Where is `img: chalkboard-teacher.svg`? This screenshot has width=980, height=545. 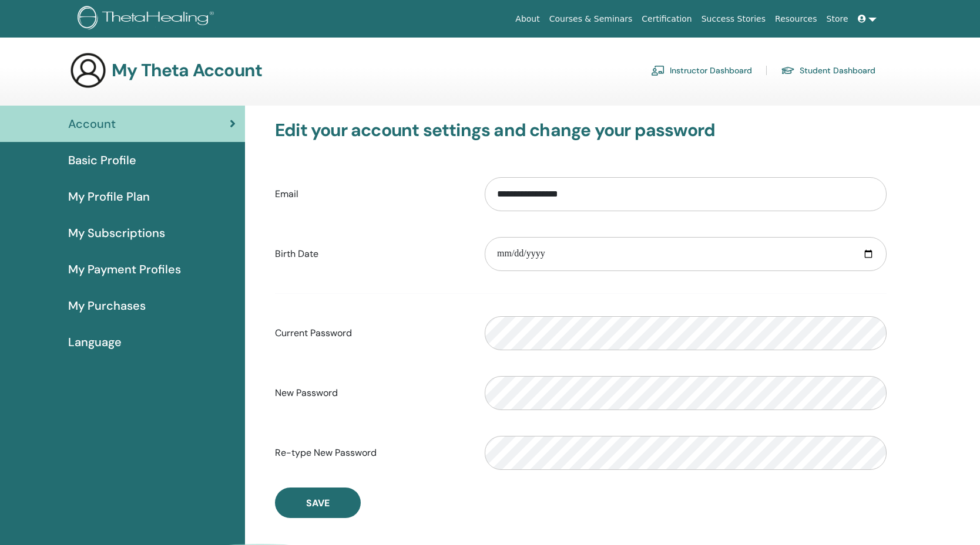 img: chalkboard-teacher.svg is located at coordinates (658, 70).